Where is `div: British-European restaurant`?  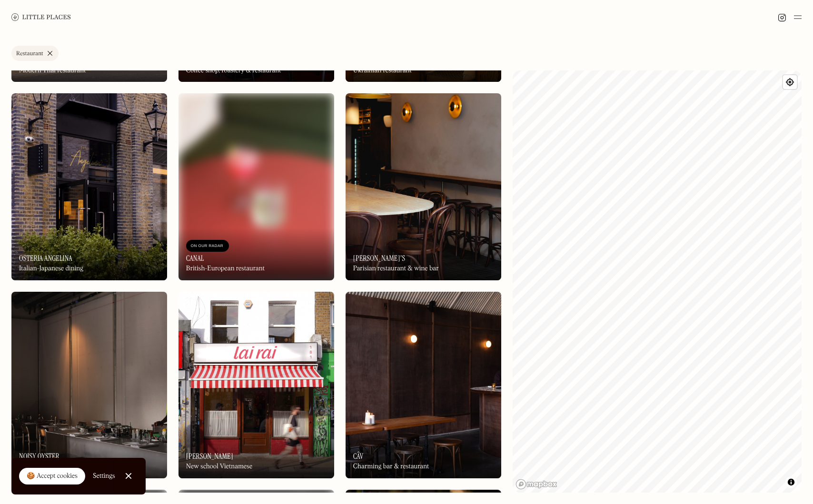
div: British-European restaurant is located at coordinates (225, 269).